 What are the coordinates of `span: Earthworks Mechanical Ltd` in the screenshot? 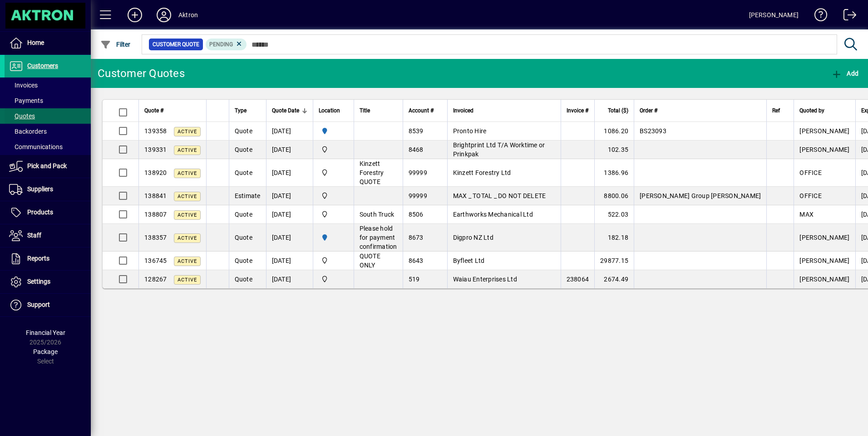 It's located at (493, 214).